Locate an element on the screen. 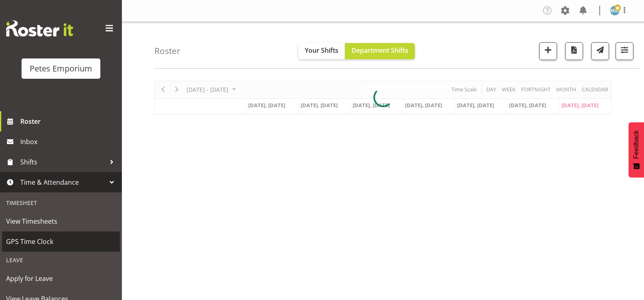  div: Leave is located at coordinates (61, 260).